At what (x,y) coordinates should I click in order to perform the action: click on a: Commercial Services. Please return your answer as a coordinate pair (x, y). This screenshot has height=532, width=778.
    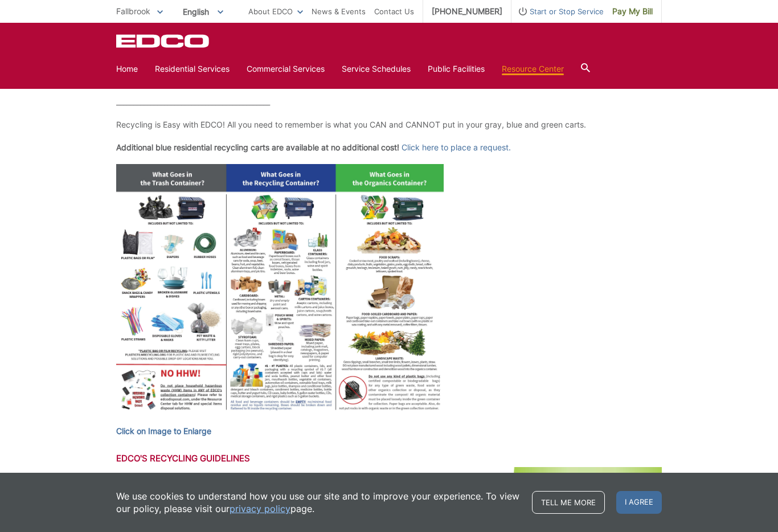
    Looking at the image, I should click on (285, 69).